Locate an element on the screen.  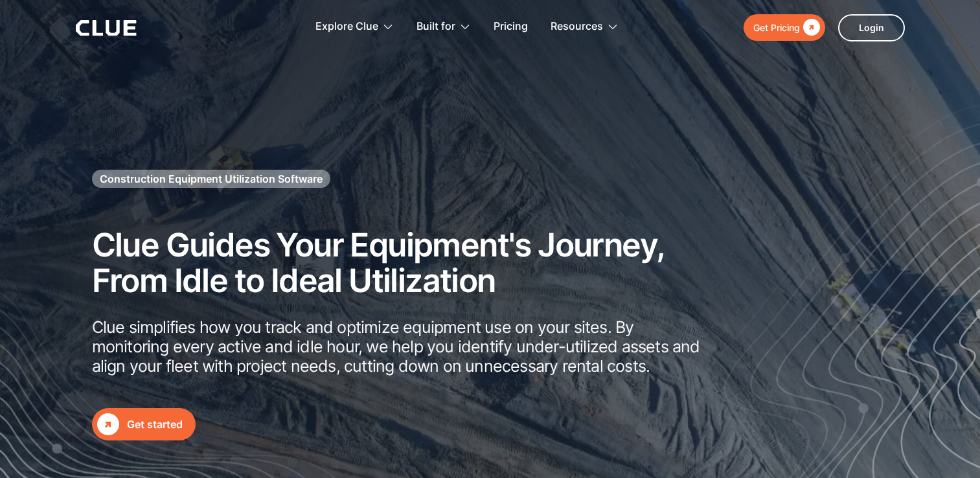
div: Get started is located at coordinates (155, 424).